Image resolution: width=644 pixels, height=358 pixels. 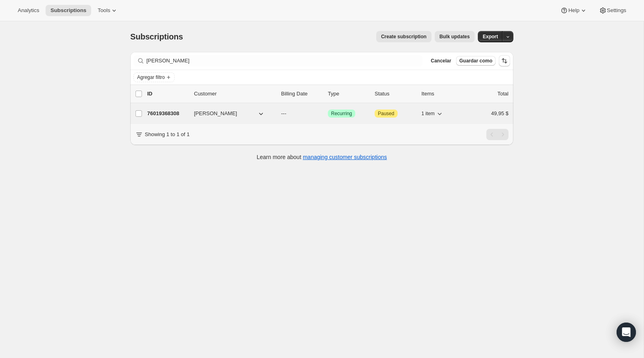 I want to click on span: Agregar filtro, so click(x=151, y=77).